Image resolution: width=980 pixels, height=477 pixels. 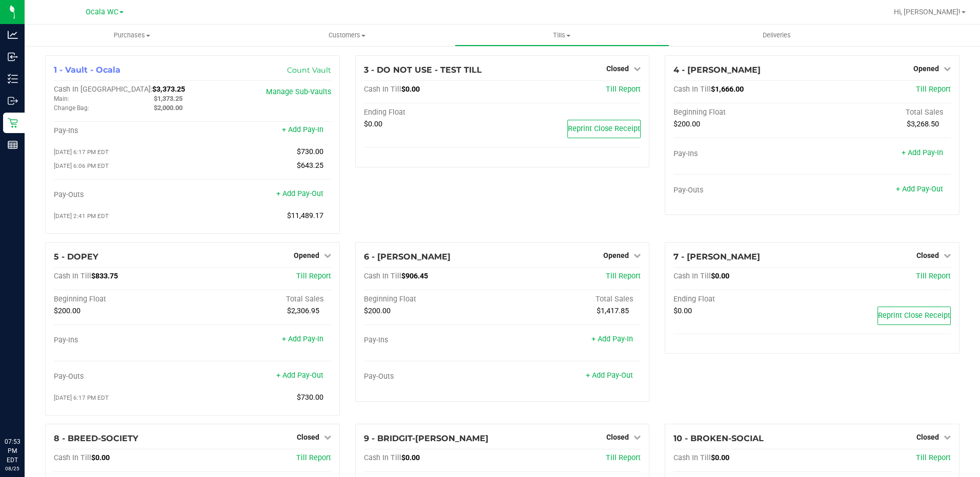 What do you see at coordinates (168, 98) in the screenshot?
I see `span: $1,373.25` at bounding box center [168, 98].